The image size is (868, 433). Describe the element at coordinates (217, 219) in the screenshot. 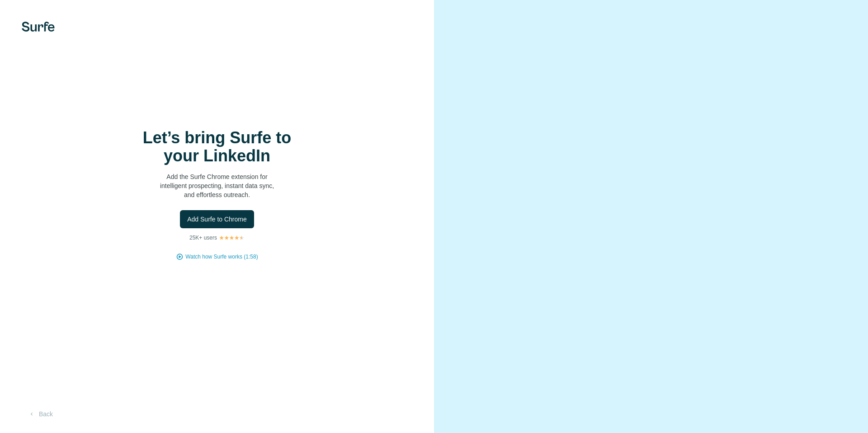

I see `span: Add Surfe to Chrome` at that location.